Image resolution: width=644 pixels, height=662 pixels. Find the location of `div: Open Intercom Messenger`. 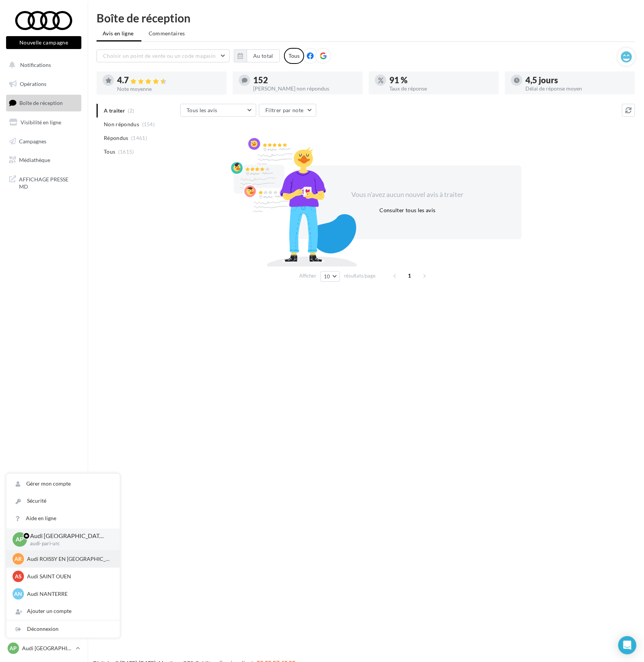

div: Open Intercom Messenger is located at coordinates (627, 645).